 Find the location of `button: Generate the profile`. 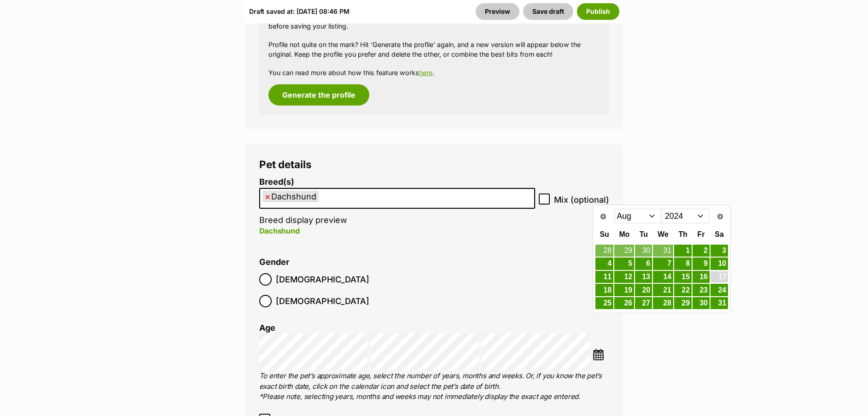

button: Generate the profile is located at coordinates (319, 95).